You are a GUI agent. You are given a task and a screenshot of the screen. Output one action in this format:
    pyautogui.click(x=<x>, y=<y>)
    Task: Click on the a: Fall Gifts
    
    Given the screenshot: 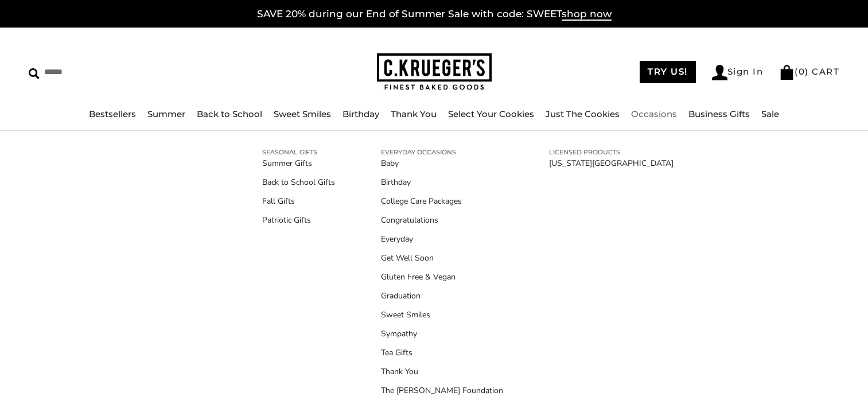 What is the action you would take?
    pyautogui.click(x=298, y=201)
    